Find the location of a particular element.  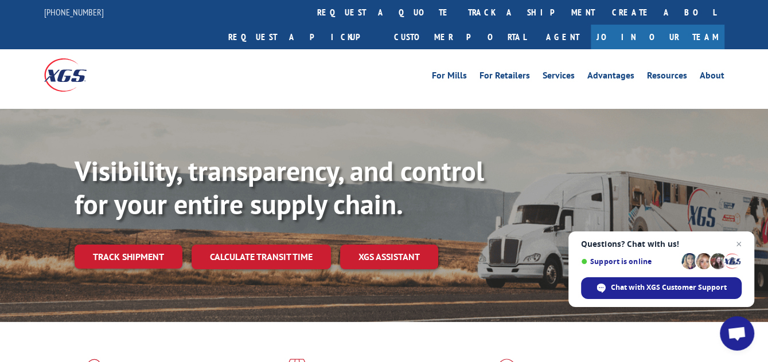

a: Services is located at coordinates (558, 77).